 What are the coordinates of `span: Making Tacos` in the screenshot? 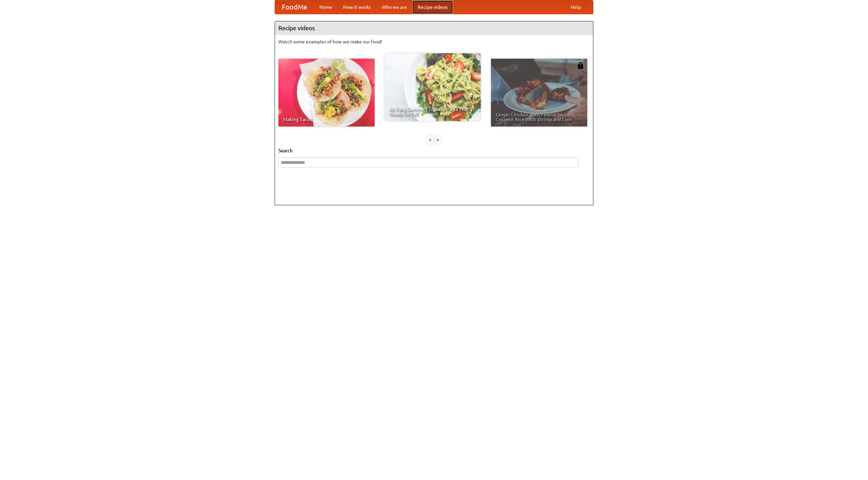 It's located at (326, 119).